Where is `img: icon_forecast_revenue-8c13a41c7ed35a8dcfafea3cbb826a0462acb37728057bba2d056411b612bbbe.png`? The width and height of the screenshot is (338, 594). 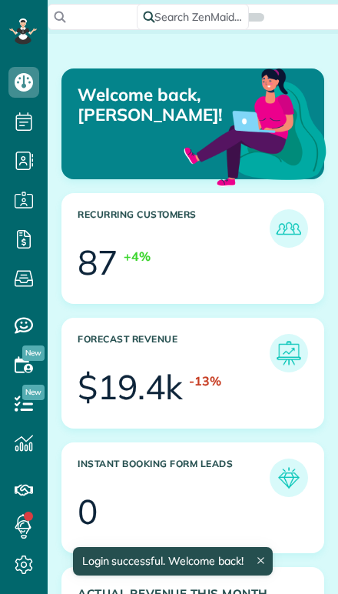
img: icon_forecast_revenue-8c13a41c7ed35a8dcfafea3cbb826a0462acb37728057bba2d056411b612bbbe.png is located at coordinates (289, 353).